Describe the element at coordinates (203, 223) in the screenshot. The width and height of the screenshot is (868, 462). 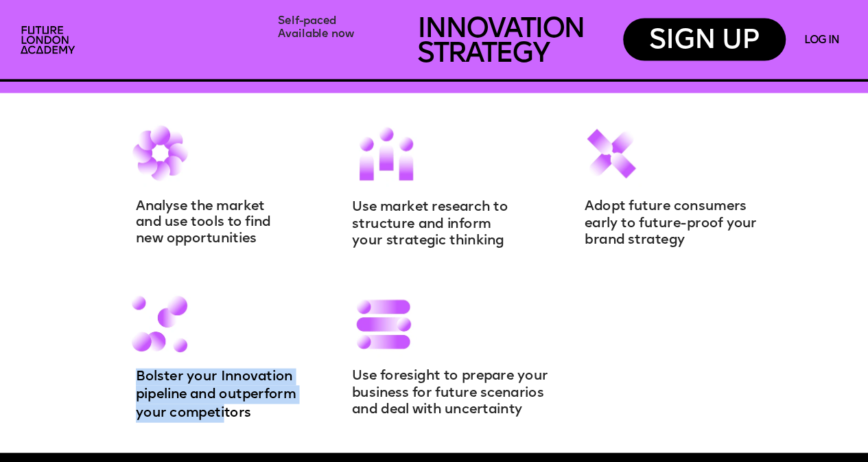
I see `span: and use tools to find` at that location.